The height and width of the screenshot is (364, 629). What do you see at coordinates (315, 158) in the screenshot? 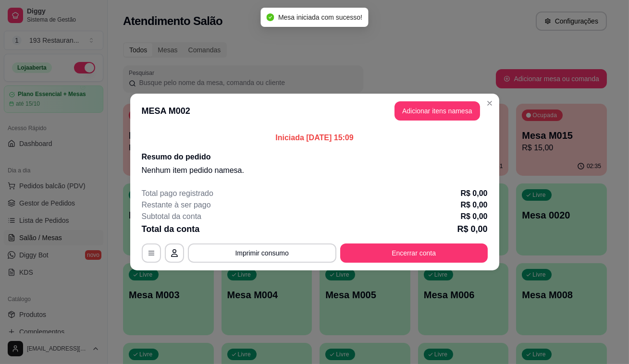
I see `h2: Resumo do pedido` at bounding box center [315, 158].